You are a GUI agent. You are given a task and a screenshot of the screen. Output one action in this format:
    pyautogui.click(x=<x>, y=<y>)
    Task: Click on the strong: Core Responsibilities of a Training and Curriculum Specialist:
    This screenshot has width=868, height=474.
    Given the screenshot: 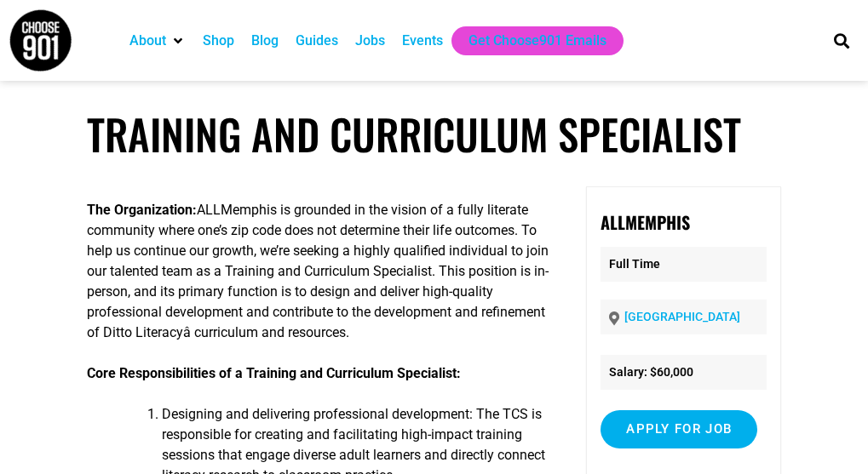 What is the action you would take?
    pyautogui.click(x=274, y=373)
    